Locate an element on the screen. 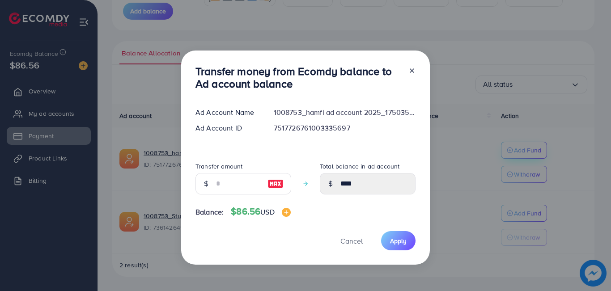 This screenshot has height=291, width=611. div: 7517726761003335697 is located at coordinates (344, 128).